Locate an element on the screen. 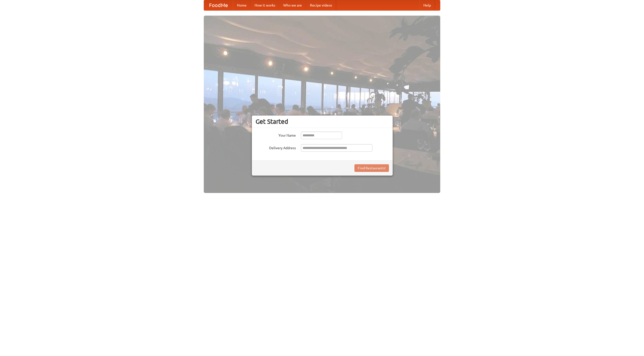 The height and width of the screenshot is (356, 644). label: Your Name is located at coordinates (275, 135).